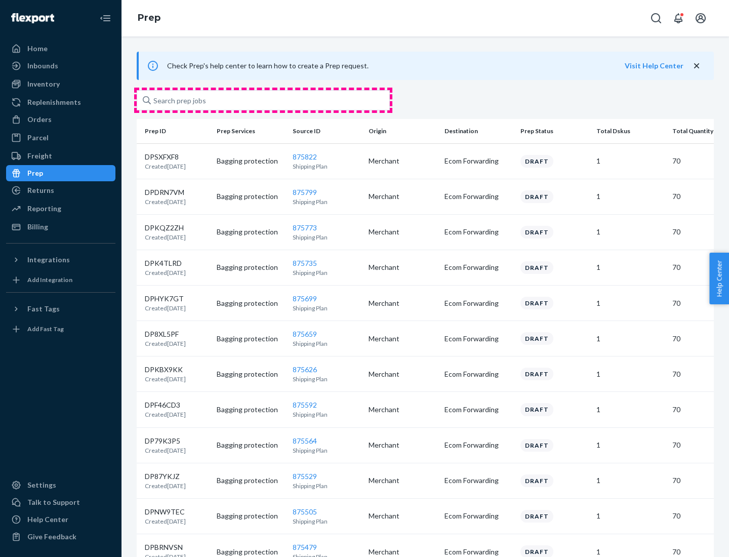 Image resolution: width=729 pixels, height=557 pixels. I want to click on a: 875799, so click(305, 192).